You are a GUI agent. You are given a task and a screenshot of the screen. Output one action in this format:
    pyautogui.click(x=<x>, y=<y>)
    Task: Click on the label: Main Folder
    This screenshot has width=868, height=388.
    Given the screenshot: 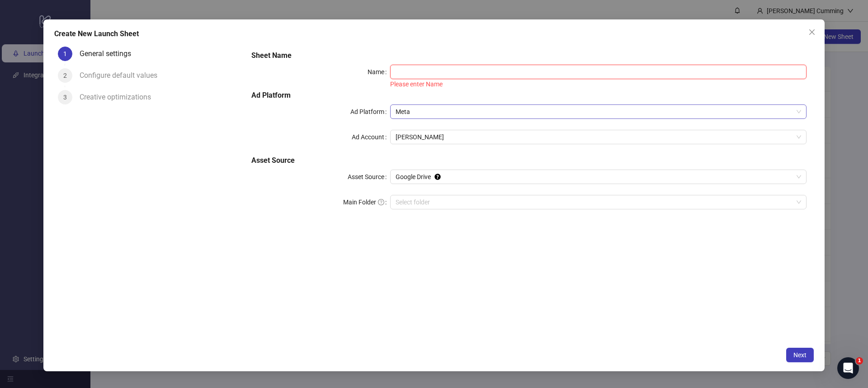 What is the action you would take?
    pyautogui.click(x=366, y=202)
    